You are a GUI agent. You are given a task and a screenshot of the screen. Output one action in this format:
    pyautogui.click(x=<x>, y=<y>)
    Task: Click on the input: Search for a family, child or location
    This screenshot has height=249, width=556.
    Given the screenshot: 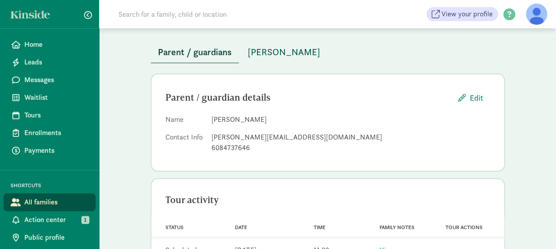 What is the action you would take?
    pyautogui.click(x=237, y=14)
    